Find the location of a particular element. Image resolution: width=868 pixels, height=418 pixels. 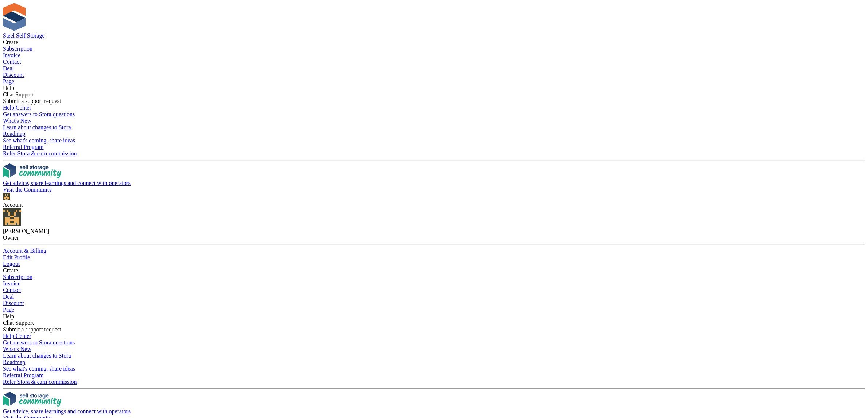

div: Owner is located at coordinates (434, 238).